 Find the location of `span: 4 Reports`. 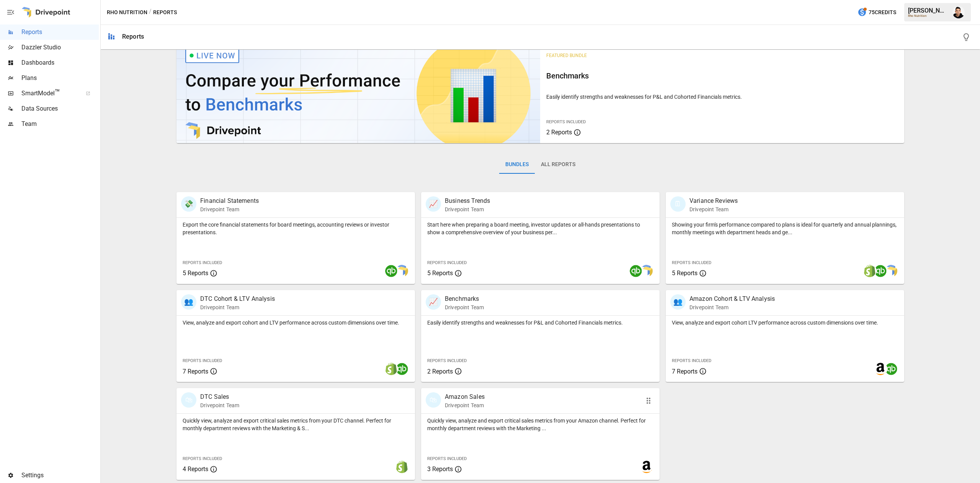

span: 4 Reports is located at coordinates (195, 468).